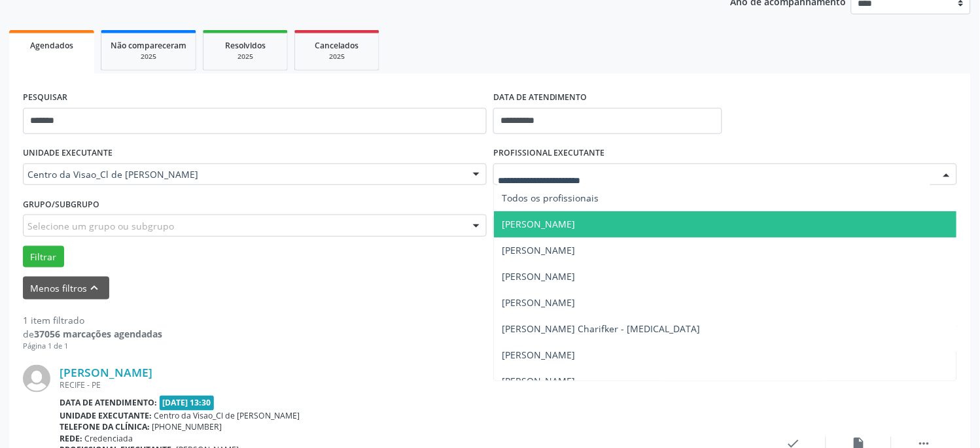 The height and width of the screenshot is (448, 980). I want to click on label: DATA DE ATENDIMENTO, so click(541, 97).